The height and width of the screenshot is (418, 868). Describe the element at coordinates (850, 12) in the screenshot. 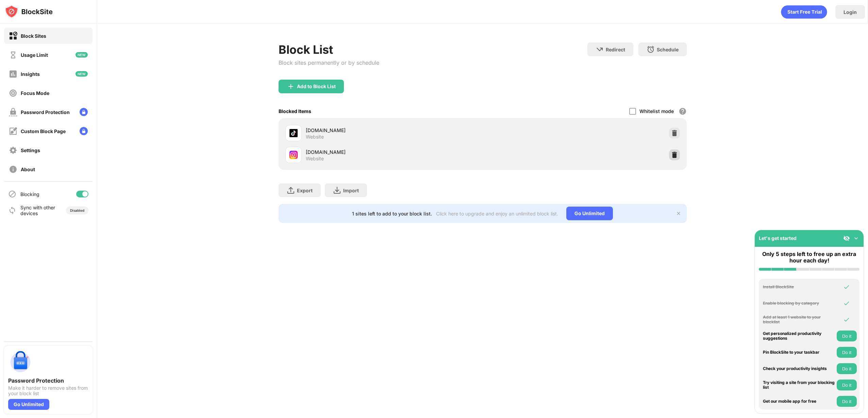

I see `div: Login` at that location.